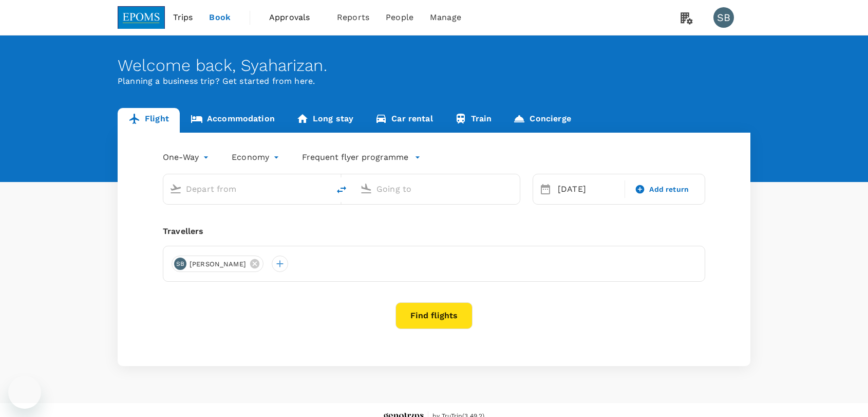  What do you see at coordinates (473, 120) in the screenshot?
I see `a: Train` at bounding box center [473, 120].